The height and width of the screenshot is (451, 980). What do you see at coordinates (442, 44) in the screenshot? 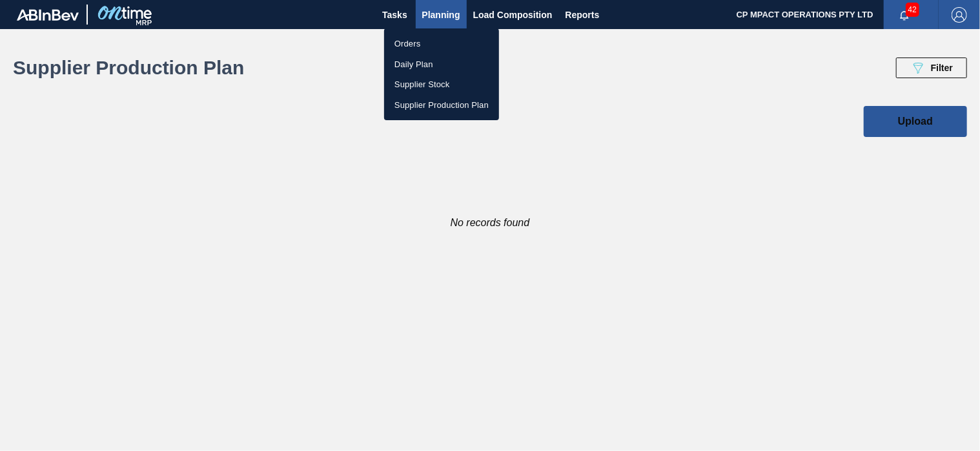
I see `a: Orders` at bounding box center [442, 44].